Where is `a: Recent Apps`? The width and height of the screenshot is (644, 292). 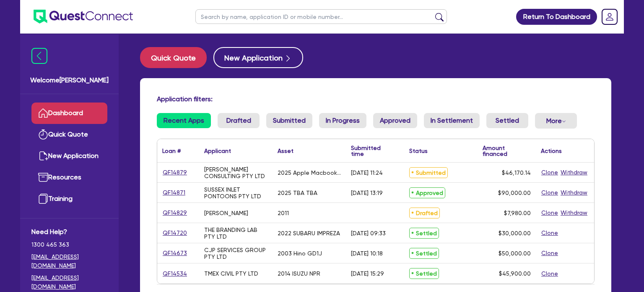 a: Recent Apps is located at coordinates (183, 121).